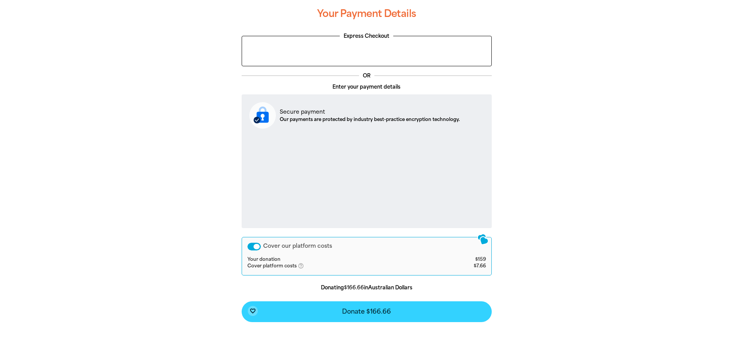  I want to click on p: OR, so click(367, 76).